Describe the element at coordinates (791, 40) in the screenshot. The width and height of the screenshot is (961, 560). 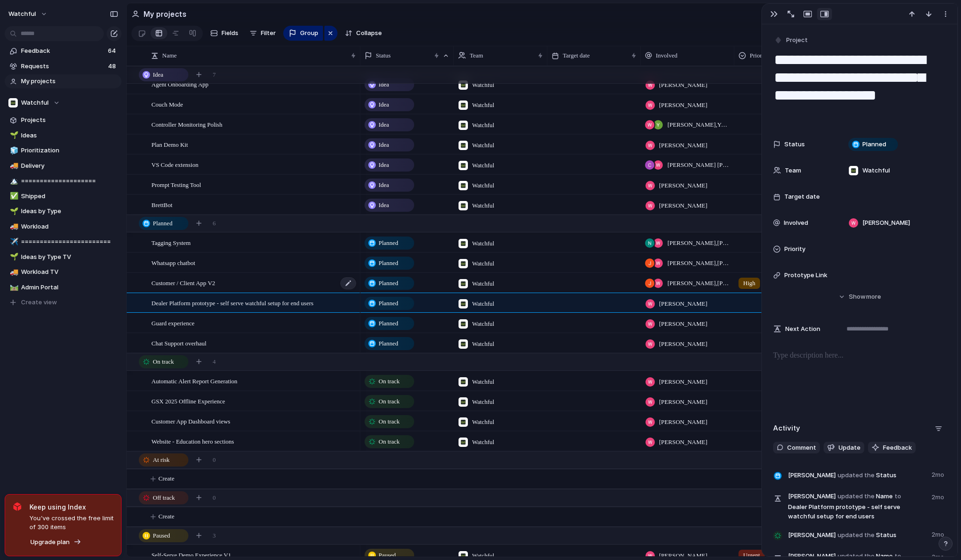
I see `button: Project` at that location.